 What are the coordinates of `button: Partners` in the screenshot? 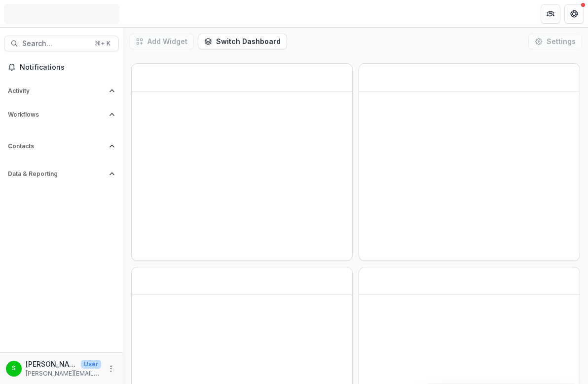 It's located at (550, 13).